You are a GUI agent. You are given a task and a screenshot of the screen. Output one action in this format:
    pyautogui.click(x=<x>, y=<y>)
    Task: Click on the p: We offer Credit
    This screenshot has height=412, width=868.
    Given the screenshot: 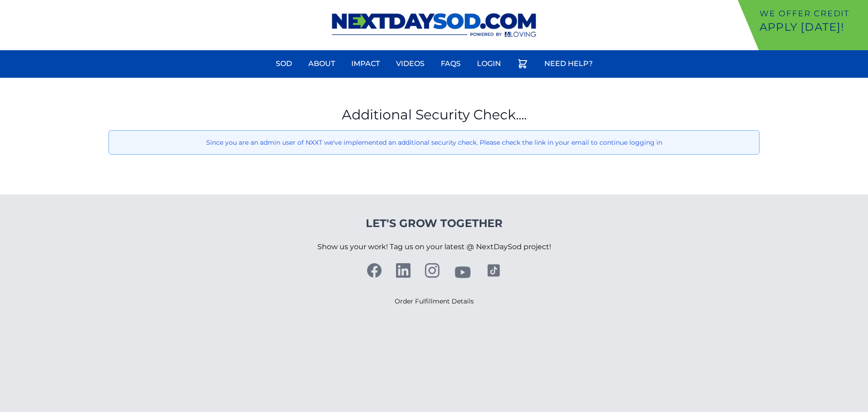 What is the action you would take?
    pyautogui.click(x=812, y=13)
    